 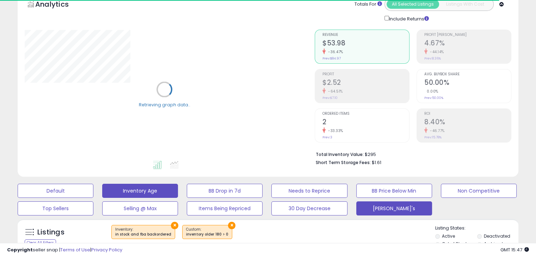 What do you see at coordinates (436, 131) in the screenshot?
I see `small: -46.77%` at bounding box center [436, 131].